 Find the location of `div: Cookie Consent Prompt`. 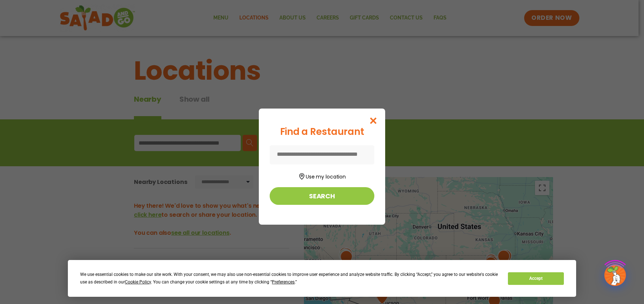

div: Cookie Consent Prompt is located at coordinates (322, 278).